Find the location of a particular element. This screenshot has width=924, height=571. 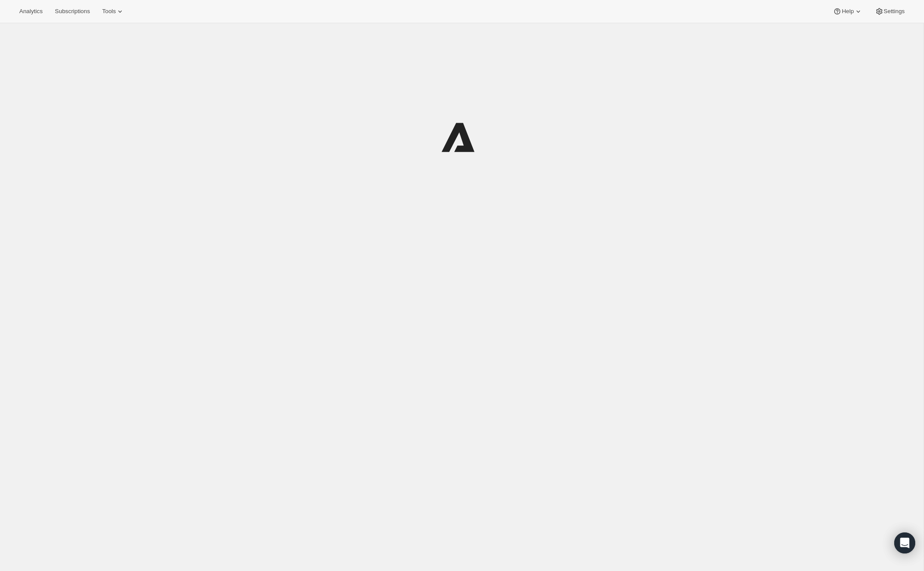

span: Settings is located at coordinates (895, 11).